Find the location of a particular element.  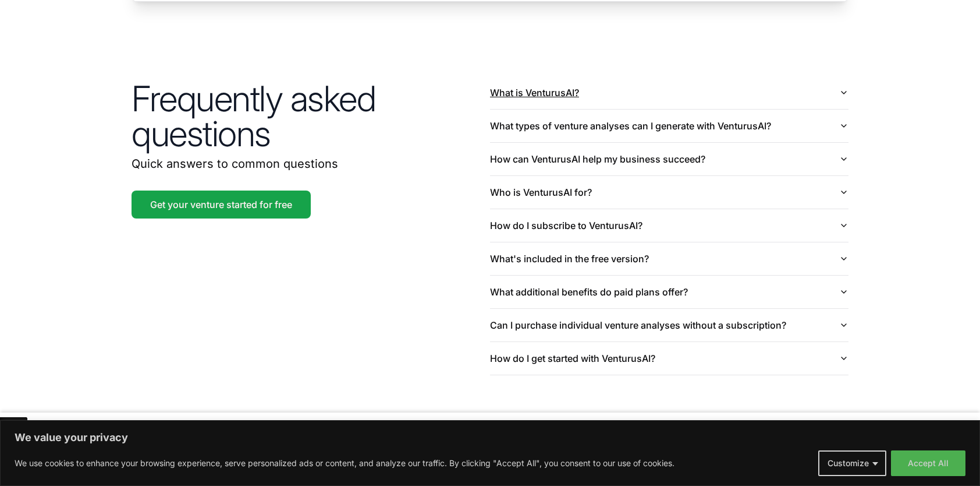

button: How do I subscribe to VenturusAI? is located at coordinates (669, 225).